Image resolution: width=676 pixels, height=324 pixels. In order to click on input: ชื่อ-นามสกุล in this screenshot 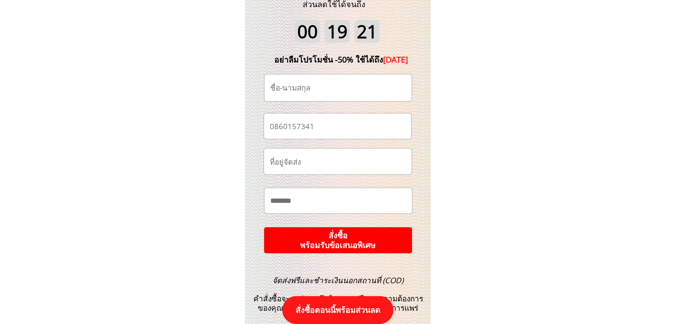, I will do `click(338, 88)`.